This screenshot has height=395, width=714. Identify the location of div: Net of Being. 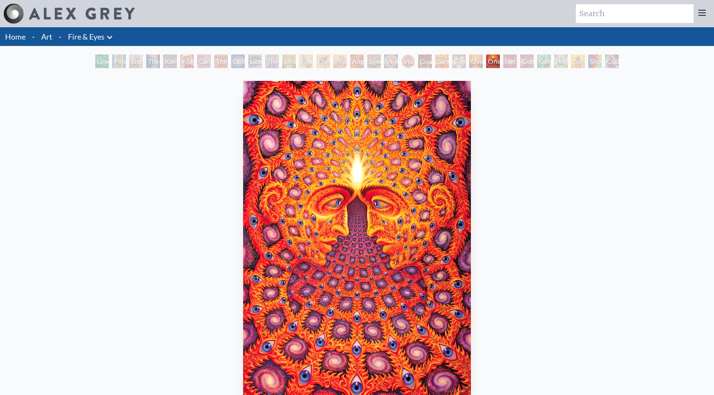
(510, 61).